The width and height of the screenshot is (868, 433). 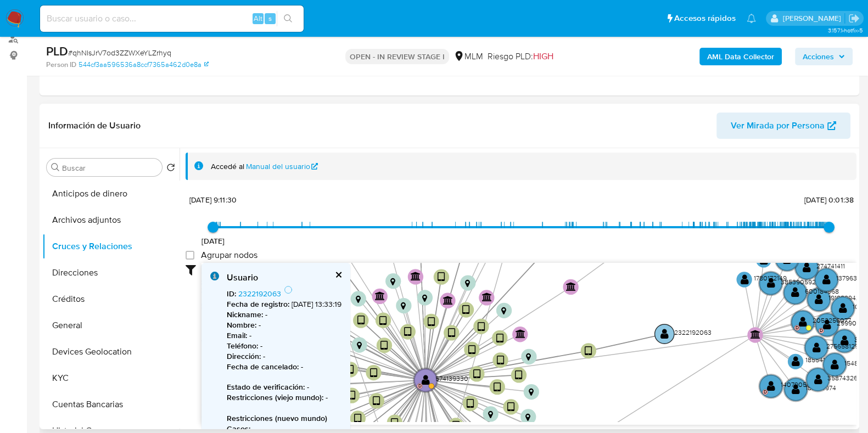 What do you see at coordinates (831, 266) in the screenshot?
I see `text: 274741411` at bounding box center [831, 266].